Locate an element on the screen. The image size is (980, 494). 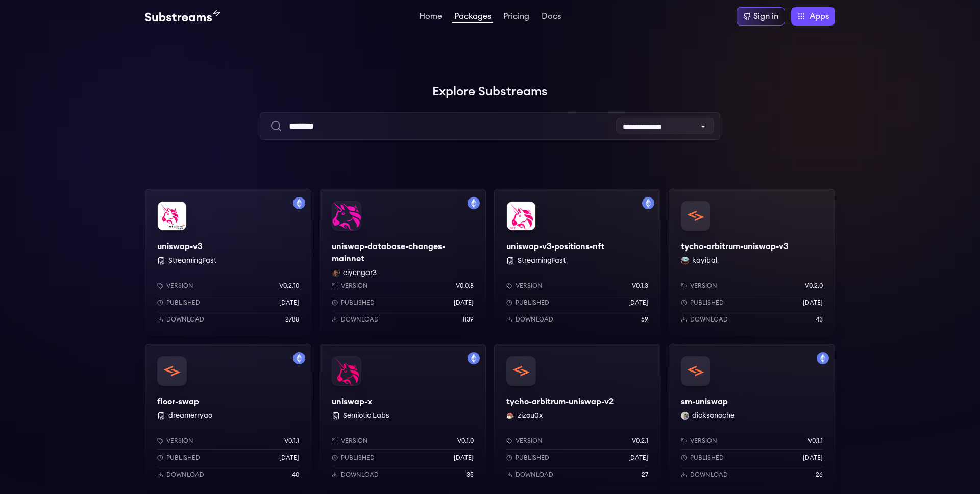
p: v0.2.1 is located at coordinates (640, 441).